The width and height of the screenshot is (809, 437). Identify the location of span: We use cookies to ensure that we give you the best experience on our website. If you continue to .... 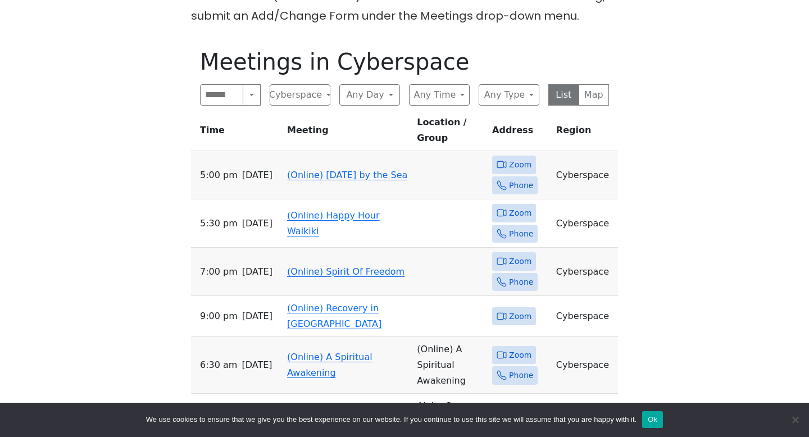
(391, 419).